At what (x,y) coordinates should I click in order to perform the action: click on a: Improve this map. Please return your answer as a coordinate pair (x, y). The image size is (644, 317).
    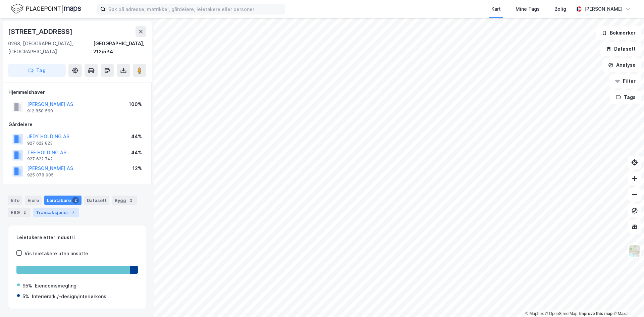
    Looking at the image, I should click on (596, 314).